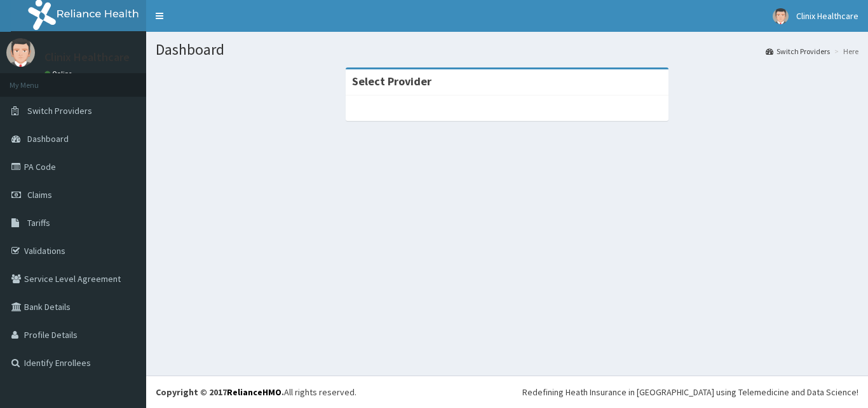 The image size is (868, 408). What do you see at coordinates (507, 49) in the screenshot?
I see `h1: Dashboard` at bounding box center [507, 49].